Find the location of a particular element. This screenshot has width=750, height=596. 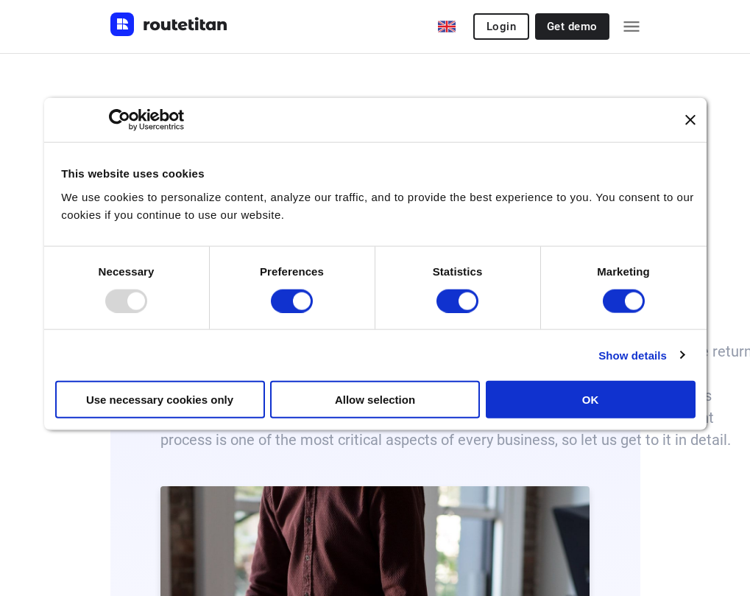

a: Show details is located at coordinates (641, 355).